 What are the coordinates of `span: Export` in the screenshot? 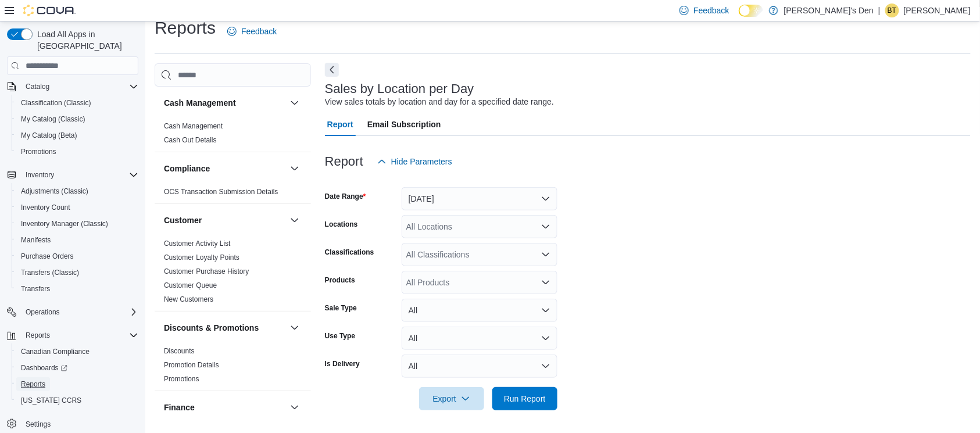 It's located at (452, 399).